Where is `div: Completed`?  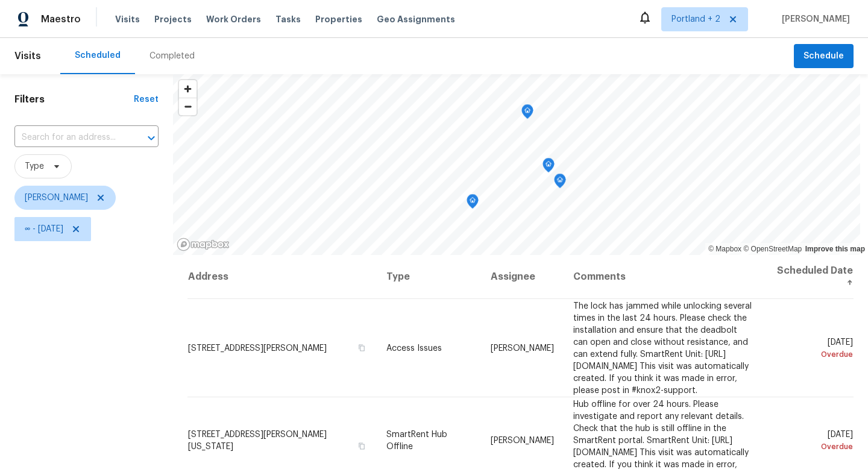
div: Completed is located at coordinates (172, 56).